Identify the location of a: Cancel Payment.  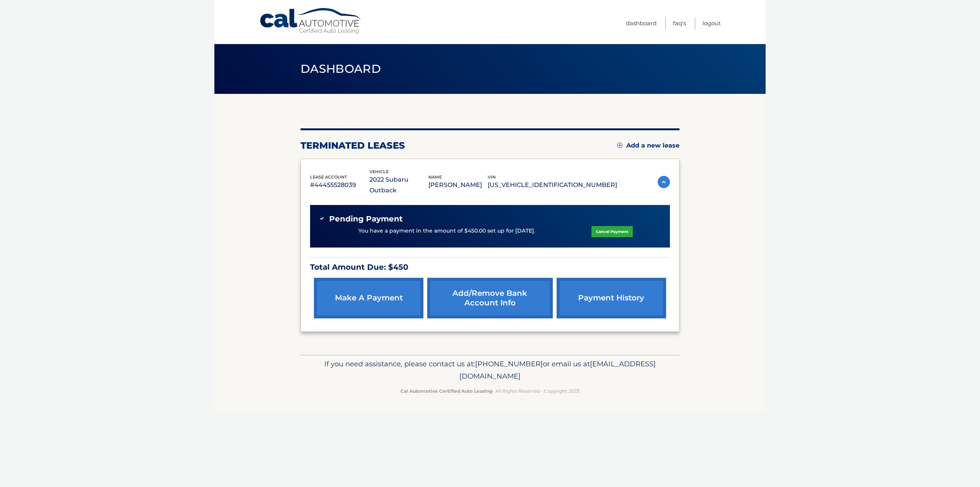
(612, 231).